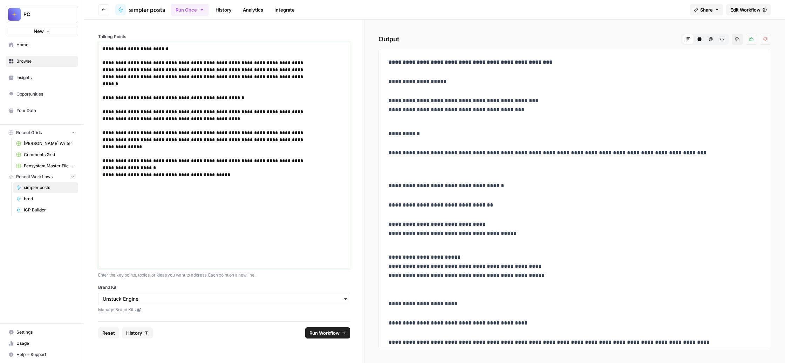  Describe the element at coordinates (46, 210) in the screenshot. I see `a: ICP Builder` at that location.